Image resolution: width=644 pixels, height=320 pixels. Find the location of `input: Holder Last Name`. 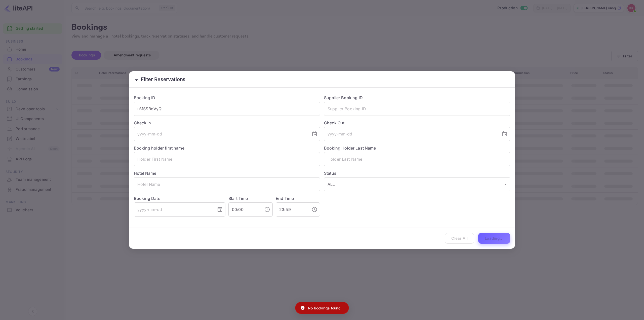

input: Holder Last Name is located at coordinates (417, 159).